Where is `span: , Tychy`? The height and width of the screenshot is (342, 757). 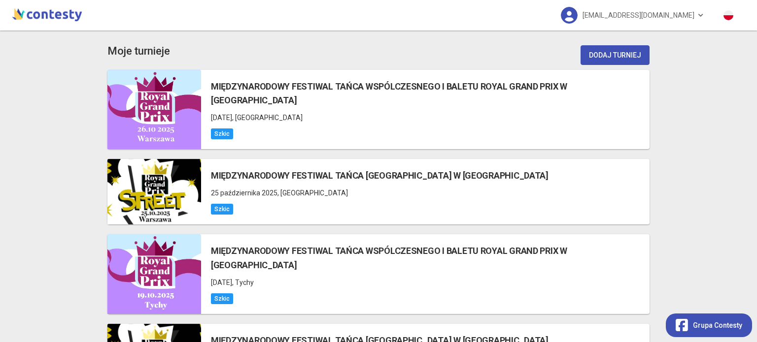 span: , Tychy is located at coordinates (243, 283).